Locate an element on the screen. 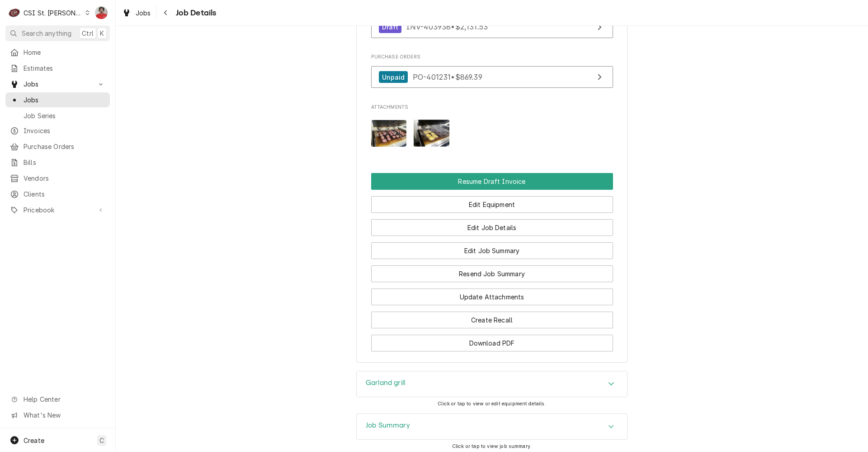 The width and height of the screenshot is (868, 452). a: Vendors is located at coordinates (57, 178).